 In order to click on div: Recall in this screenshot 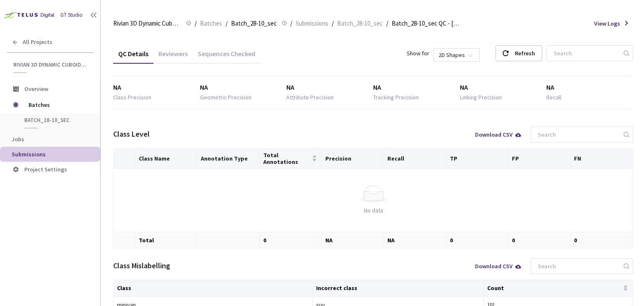, I will do `click(554, 97)`.